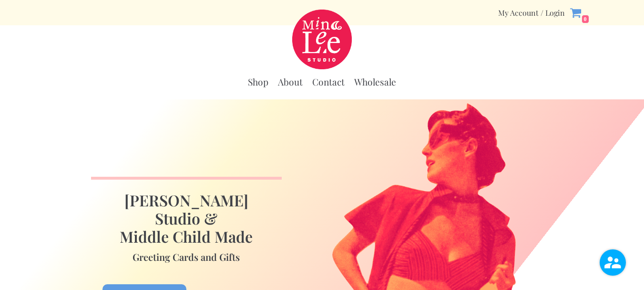 The width and height of the screenshot is (644, 290). I want to click on a: About, so click(290, 82).